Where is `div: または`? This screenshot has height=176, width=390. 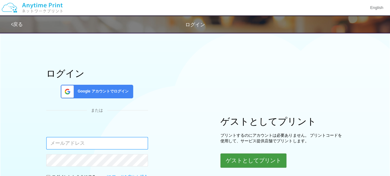 div: または is located at coordinates (97, 110).